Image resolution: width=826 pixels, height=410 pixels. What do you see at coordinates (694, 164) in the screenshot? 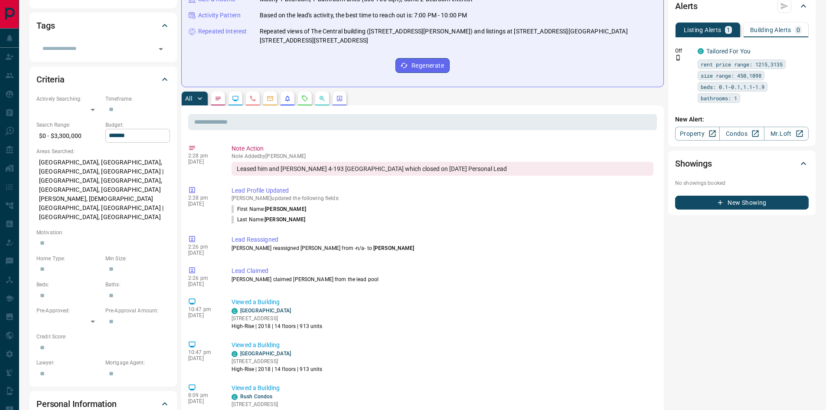
I see `h2: Showings` at bounding box center [694, 164].